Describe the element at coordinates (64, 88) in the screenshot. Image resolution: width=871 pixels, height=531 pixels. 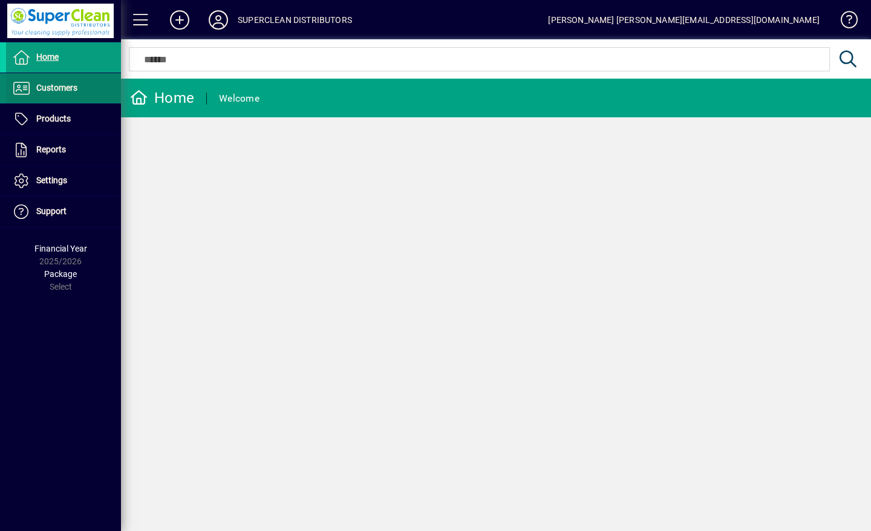
I see `a: Customers` at that location.